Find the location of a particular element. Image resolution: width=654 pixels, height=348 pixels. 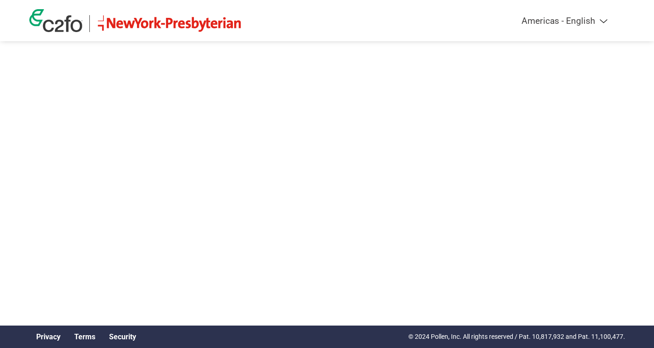

img: NewYork-Presbyterian is located at coordinates (170, 23).